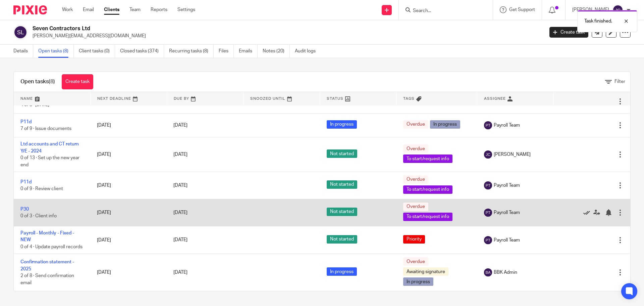  Describe the element at coordinates (226, 51) in the screenshot. I see `a: Files` at that location.